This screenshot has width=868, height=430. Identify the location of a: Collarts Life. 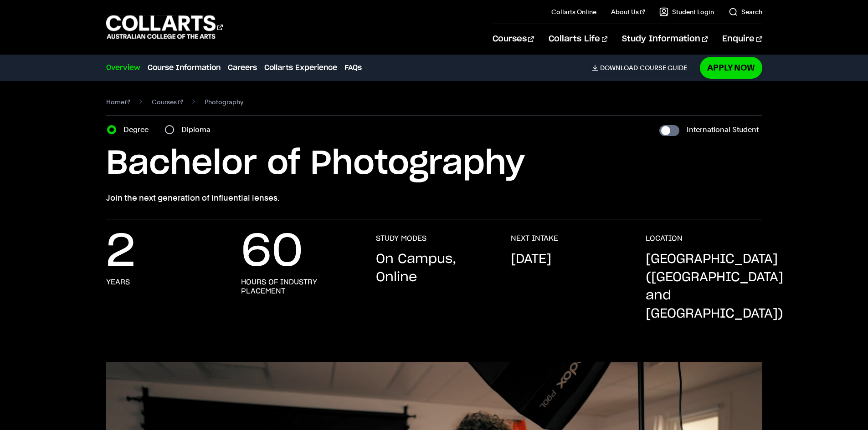
(577, 39).